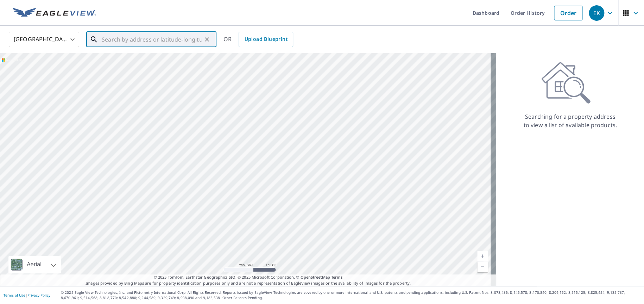 The image size is (644, 304). What do you see at coordinates (482, 256) in the screenshot?
I see `a: Current Level 5, Zoom In` at bounding box center [482, 256].